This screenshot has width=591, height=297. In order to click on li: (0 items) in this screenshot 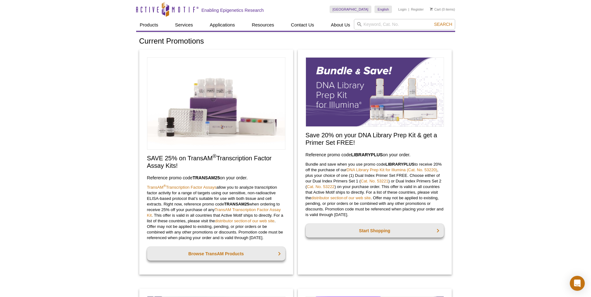, I will do `click(443, 9)`.